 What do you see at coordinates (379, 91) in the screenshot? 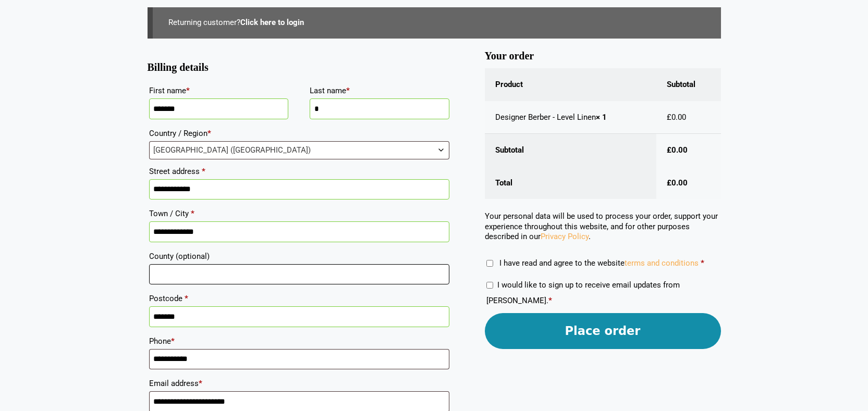
I see `label: Last name` at bounding box center [379, 91].